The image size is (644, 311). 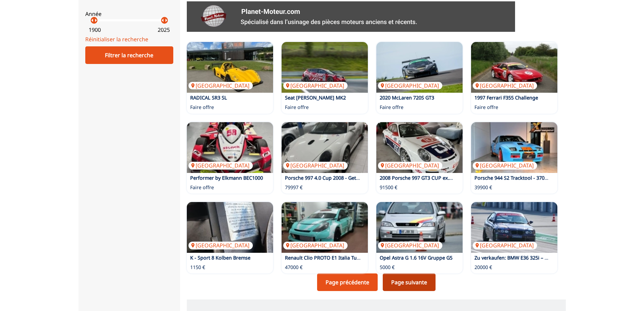 I want to click on a: Renault Clio PROTO E1 Italia Turbo 420hp, so click(x=332, y=257).